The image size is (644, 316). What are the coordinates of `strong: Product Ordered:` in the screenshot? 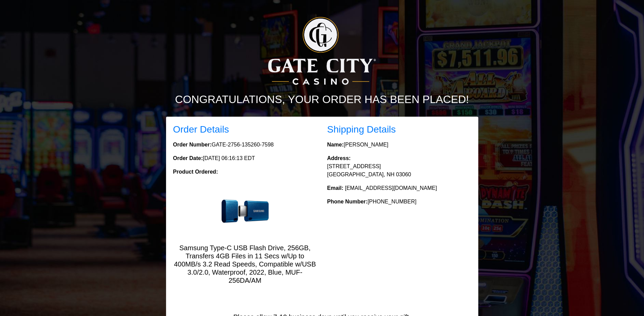 It's located at (196, 172).